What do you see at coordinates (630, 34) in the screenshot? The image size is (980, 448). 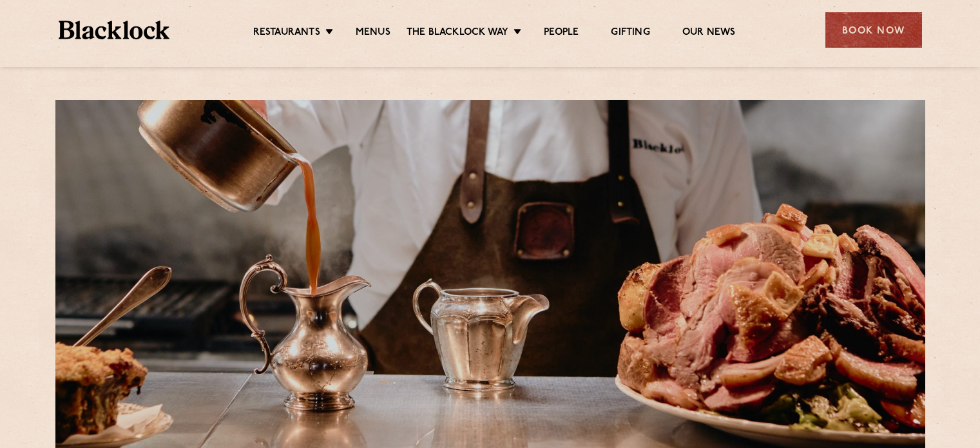 I see `a: Gifting` at bounding box center [630, 34].